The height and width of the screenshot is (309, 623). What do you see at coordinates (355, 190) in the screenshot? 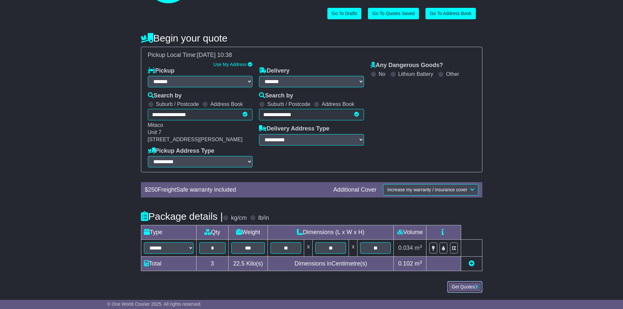
I see `div: Additional Cover` at bounding box center [355, 190].